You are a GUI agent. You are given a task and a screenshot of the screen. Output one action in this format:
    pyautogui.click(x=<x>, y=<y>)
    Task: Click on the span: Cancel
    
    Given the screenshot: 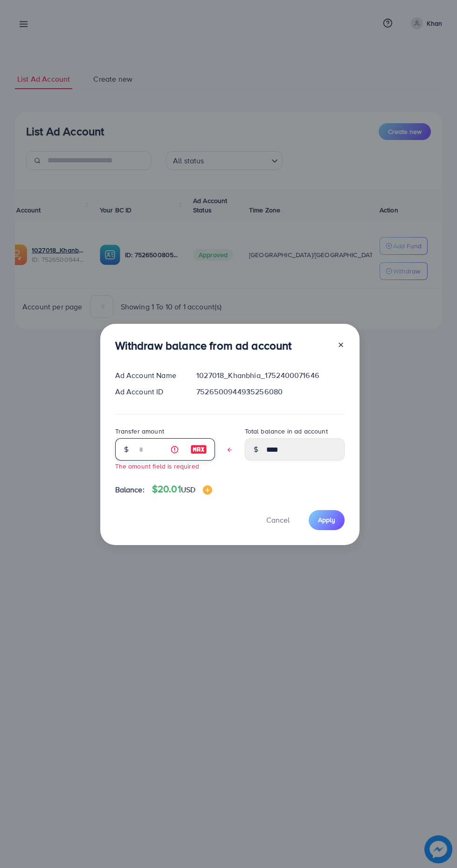 What is the action you would take?
    pyautogui.click(x=278, y=520)
    